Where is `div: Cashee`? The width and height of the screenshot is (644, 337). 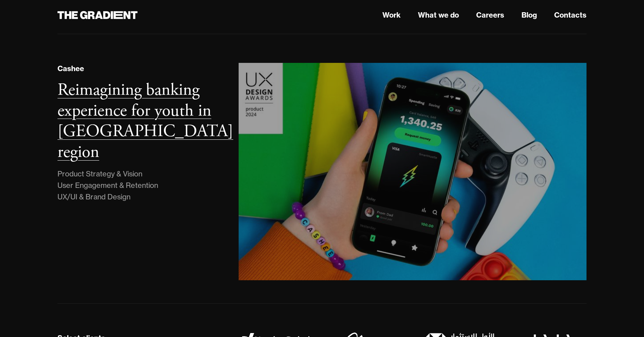 div: Cashee is located at coordinates (71, 69).